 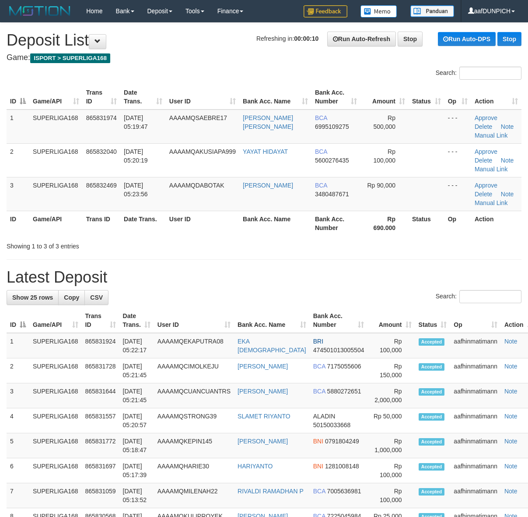 What do you see at coordinates (332, 160) in the screenshot?
I see `span: Copy 5600276435 to clipboard` at bounding box center [332, 160].